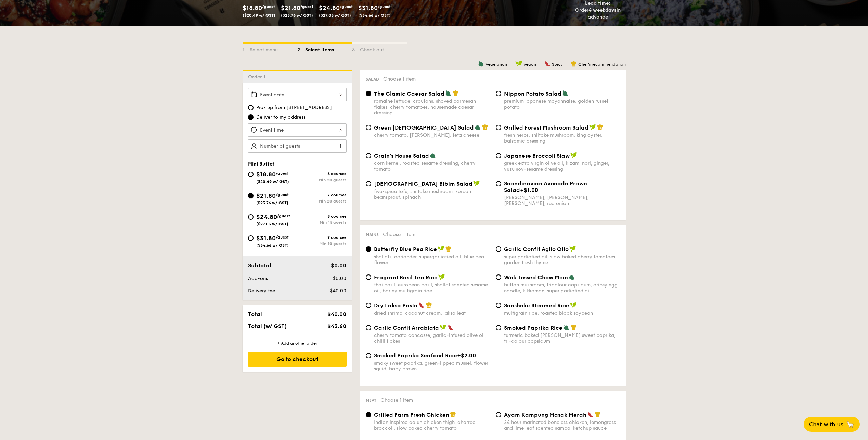  What do you see at coordinates (368, 305) in the screenshot?
I see `input: Dry Laksa Pastadried shrimp, coconut cream, laksa leaf` at bounding box center [368, 305].